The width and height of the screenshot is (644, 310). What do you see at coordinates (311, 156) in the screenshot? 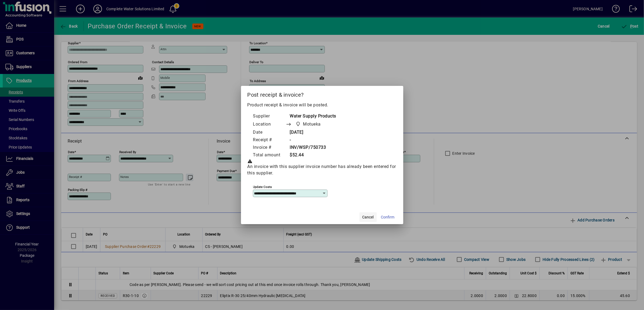
I see `td: $52.44` at bounding box center [311, 156].